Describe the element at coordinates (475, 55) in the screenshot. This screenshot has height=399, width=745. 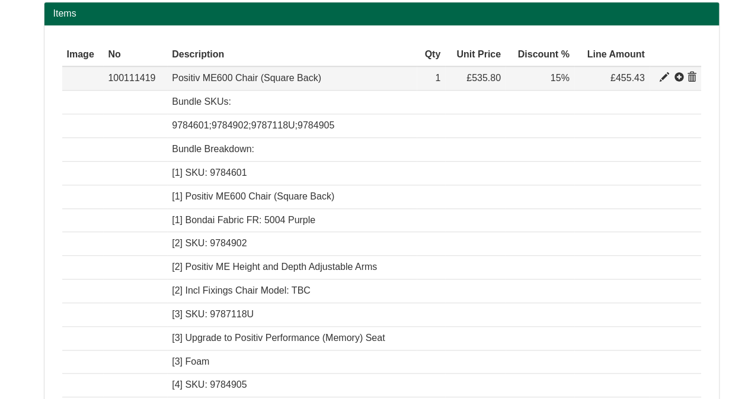
I see `th: Unit Price` at that location.